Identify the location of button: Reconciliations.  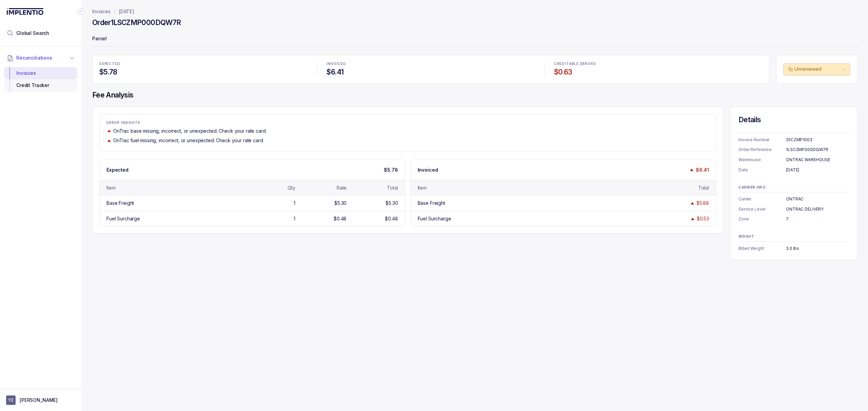
(41, 58).